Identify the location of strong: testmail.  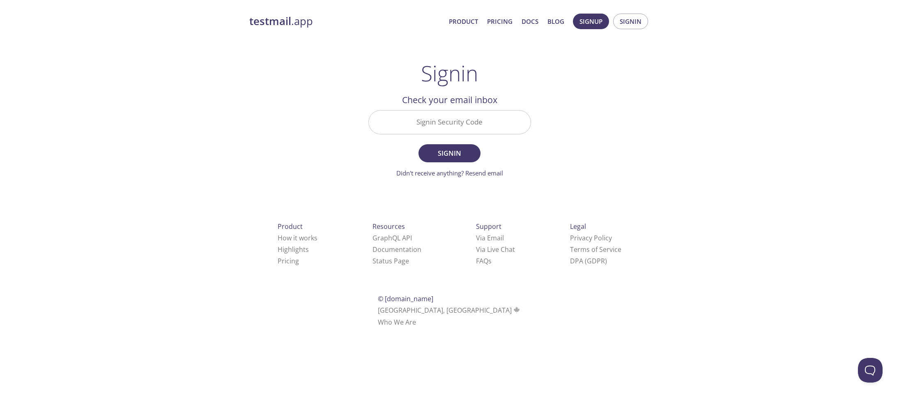
(270, 21).